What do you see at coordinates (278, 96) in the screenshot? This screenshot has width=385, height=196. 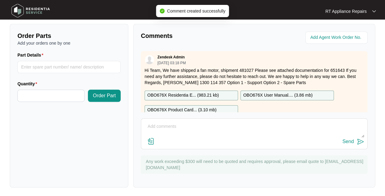 I see `p: OBO676X User Manual.... ( 3.86 mb )` at bounding box center [278, 96].